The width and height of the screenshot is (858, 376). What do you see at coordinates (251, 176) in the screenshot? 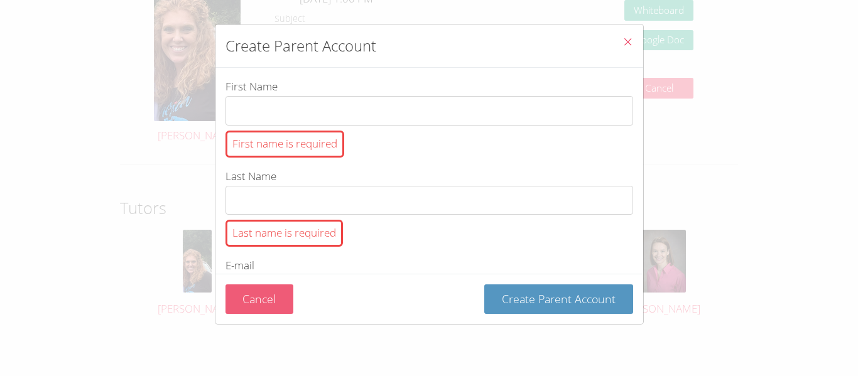
I see `span: Last Name` at bounding box center [251, 176].